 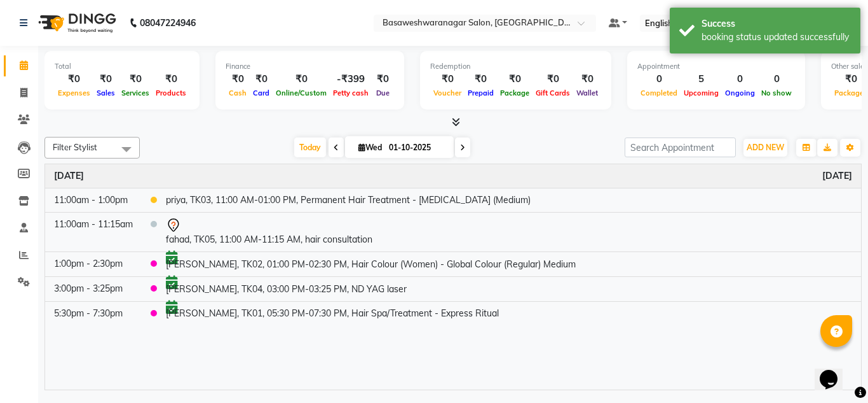 I want to click on span: Online/Custom, so click(x=301, y=93).